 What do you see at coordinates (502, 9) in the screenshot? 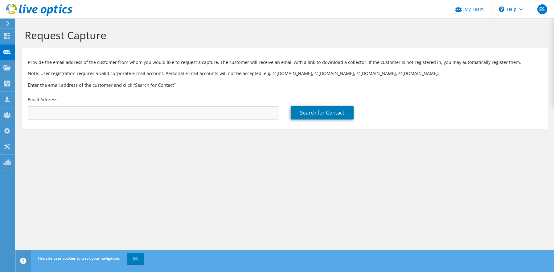
I see `svg: \n` at bounding box center [502, 9].